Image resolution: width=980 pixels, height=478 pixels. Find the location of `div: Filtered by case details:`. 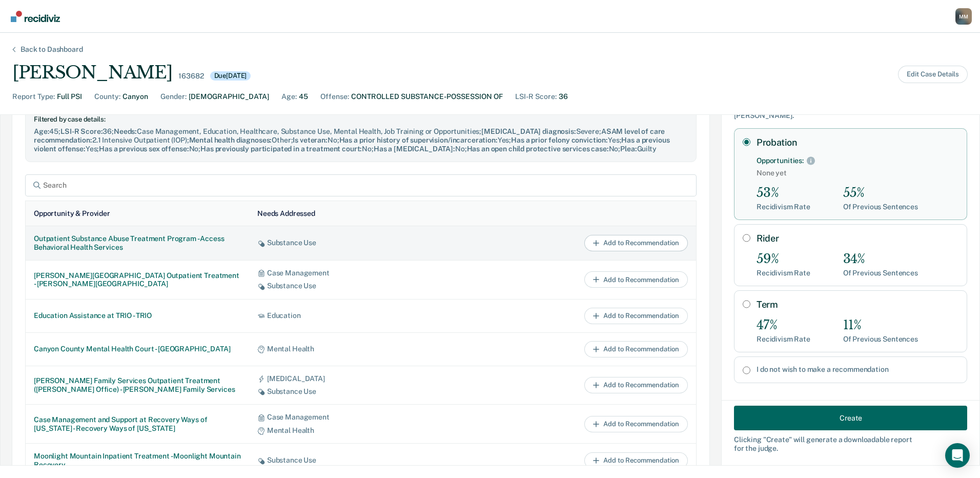

div: Filtered by case details: is located at coordinates (361, 120).